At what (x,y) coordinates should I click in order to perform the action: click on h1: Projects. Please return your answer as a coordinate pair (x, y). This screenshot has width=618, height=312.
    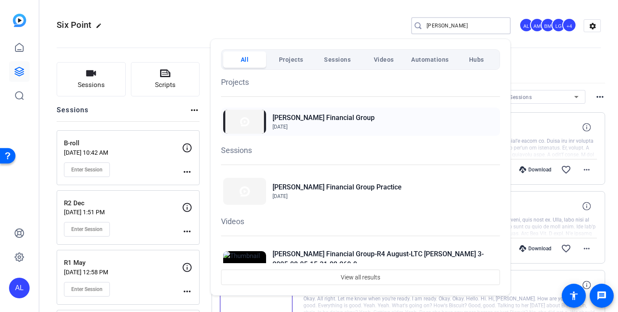
    Looking at the image, I should click on (360, 82).